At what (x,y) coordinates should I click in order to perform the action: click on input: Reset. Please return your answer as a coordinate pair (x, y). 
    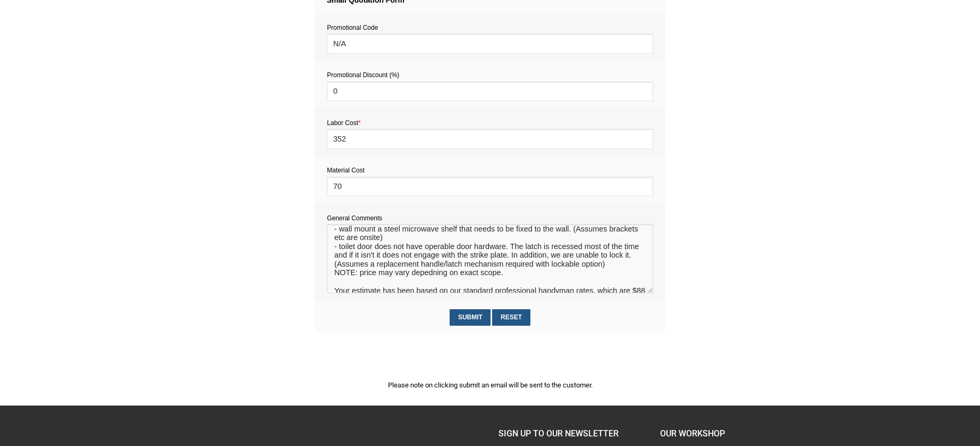
    Looking at the image, I should click on (511, 317).